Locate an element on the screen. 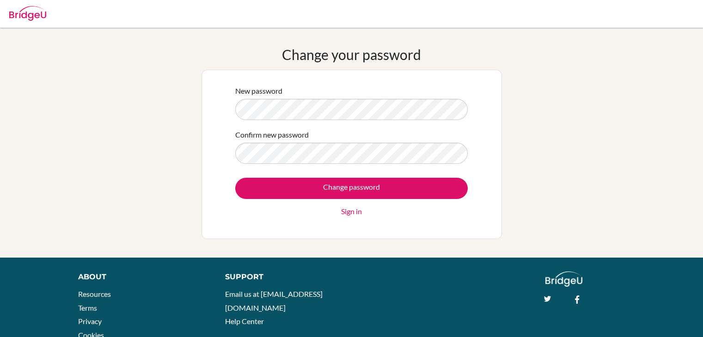 Image resolution: width=703 pixels, height=337 pixels. div: Support is located at coordinates (283, 277).